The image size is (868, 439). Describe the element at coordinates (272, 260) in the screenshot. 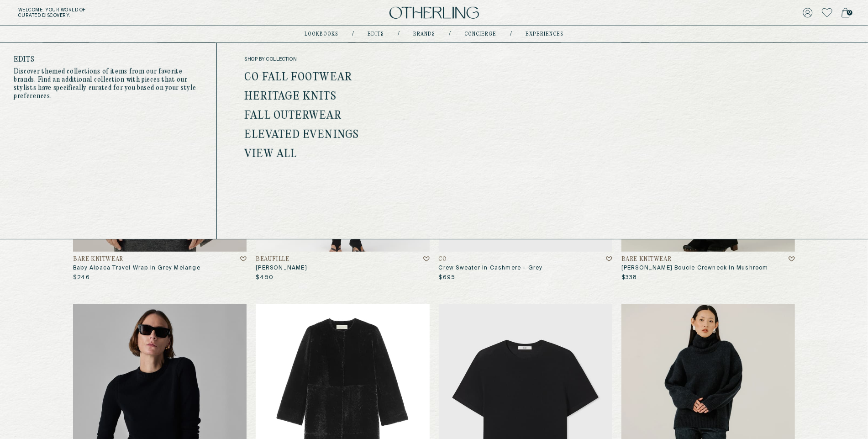

I see `h4: Beaufille` at that location.